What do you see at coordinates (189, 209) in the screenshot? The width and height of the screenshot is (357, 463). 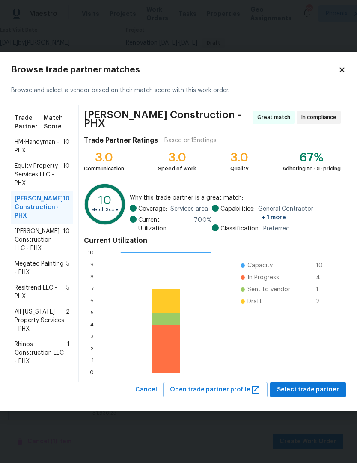 I see `span: Services area` at bounding box center [189, 209].